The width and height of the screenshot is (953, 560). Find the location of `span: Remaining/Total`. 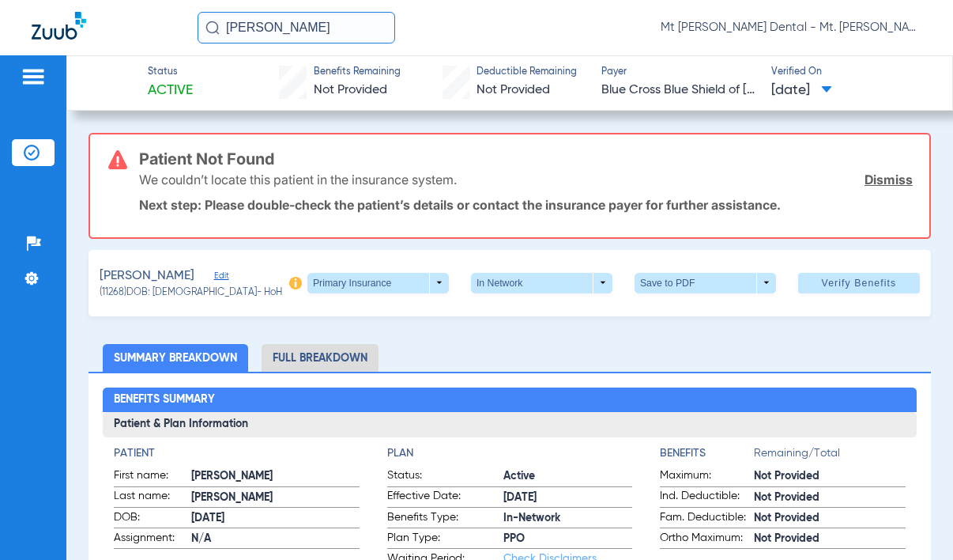

span: Remaining/Total is located at coordinates (830, 456).